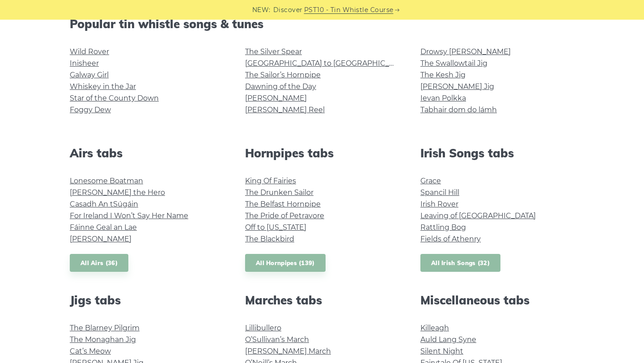 The image size is (644, 363). What do you see at coordinates (288, 10) in the screenshot?
I see `span: Discover` at bounding box center [288, 10].